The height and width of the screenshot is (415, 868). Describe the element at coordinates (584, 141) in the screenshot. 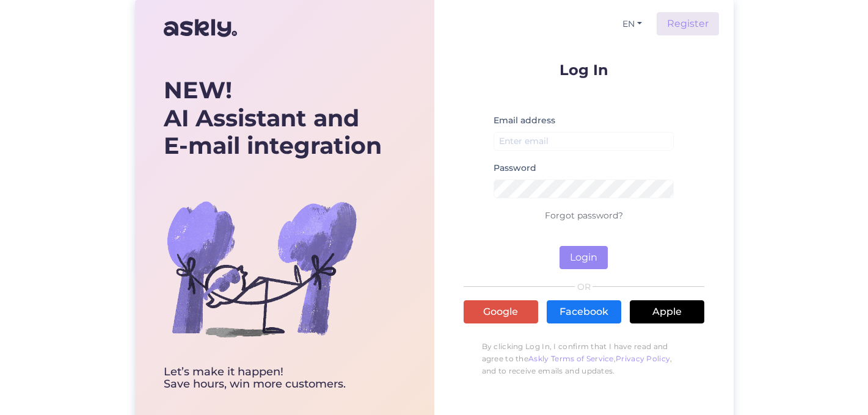

I see `input: Enter email` at that location.